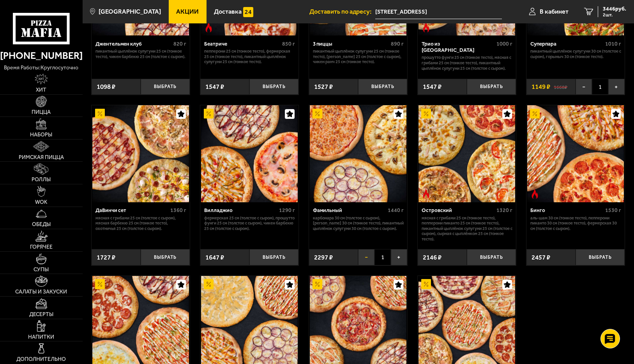 This screenshot has height=364, width=634. What do you see at coordinates (614, 15) in the screenshot?
I see `span: 2 шт.` at bounding box center [614, 15].